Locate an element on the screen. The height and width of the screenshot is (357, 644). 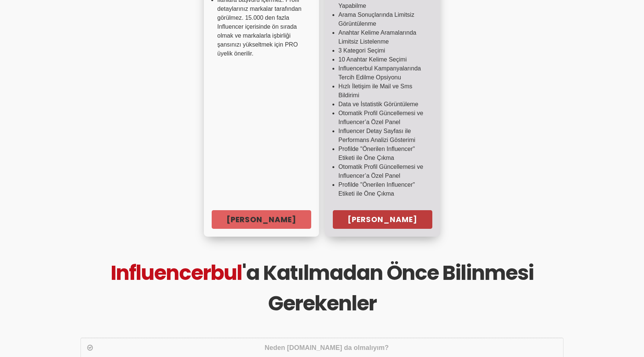
li: 10 Anahtar Kelime Seçimi is located at coordinates (382, 60).